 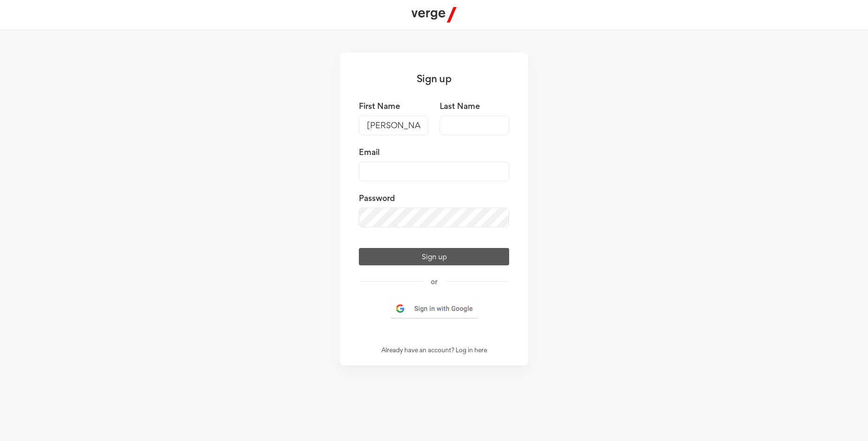 I want to click on img: Verge, so click(x=434, y=15).